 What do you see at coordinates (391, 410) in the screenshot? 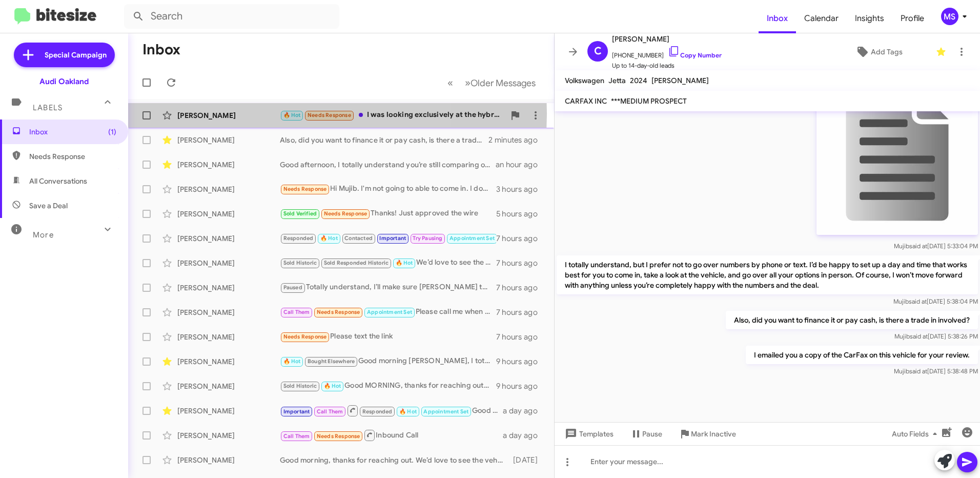
I see `div: Good afternoon Tecleab. Thank you for that information. I wanted to check in and see if you did s...` at bounding box center [391, 410].